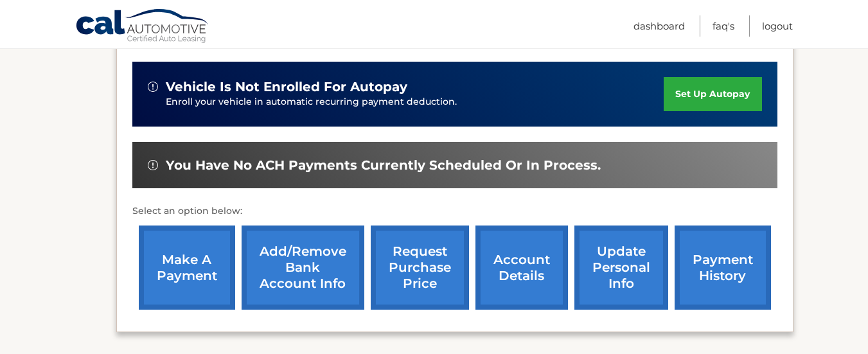 This screenshot has height=354, width=868. I want to click on a: set up autopay, so click(713, 94).